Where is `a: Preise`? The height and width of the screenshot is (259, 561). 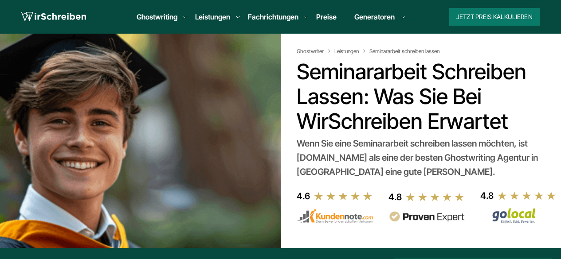
a: Preise is located at coordinates (326, 17).